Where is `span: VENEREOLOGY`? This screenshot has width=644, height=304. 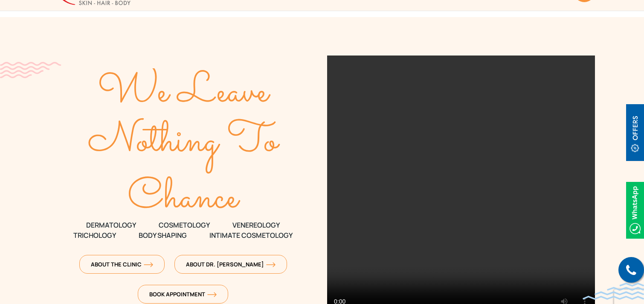 span: VENEREOLOGY is located at coordinates (256, 225).